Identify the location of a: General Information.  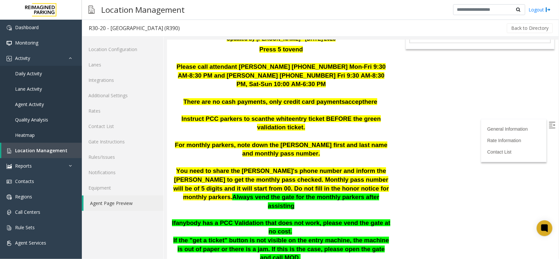
(341, 89).